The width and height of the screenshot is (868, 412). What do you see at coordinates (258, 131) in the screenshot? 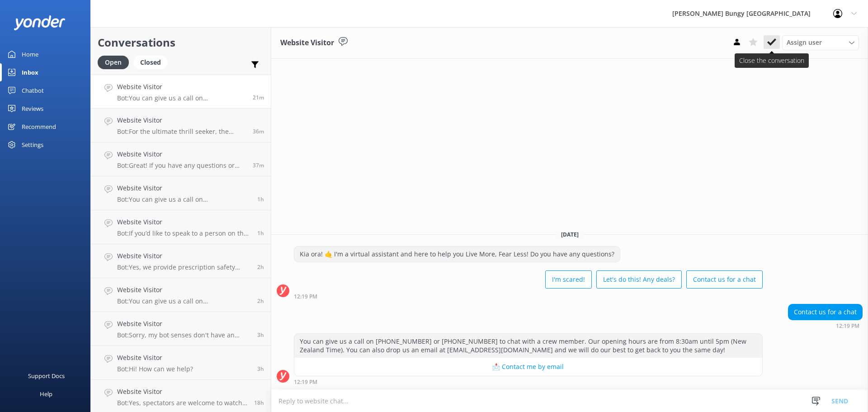
I see `span: Aug 28 2025 12:05pm (UTC +12:00) Pacific/Auckland` at bounding box center [258, 131].